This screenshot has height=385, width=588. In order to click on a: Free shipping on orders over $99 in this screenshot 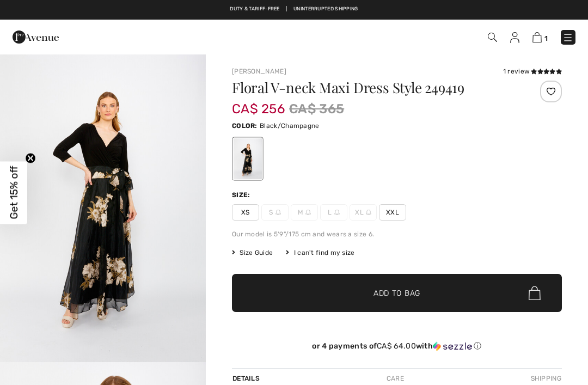, I will do `click(268, 9)`.